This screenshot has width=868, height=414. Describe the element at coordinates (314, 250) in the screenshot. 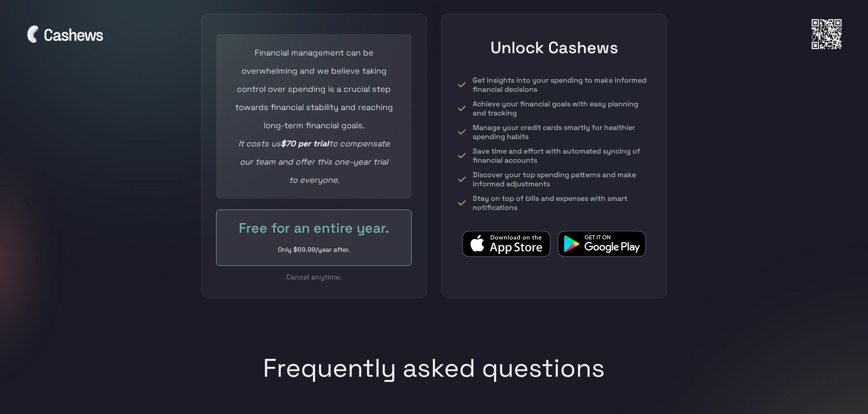

I see `div: Only $69.99/year after.` at that location.